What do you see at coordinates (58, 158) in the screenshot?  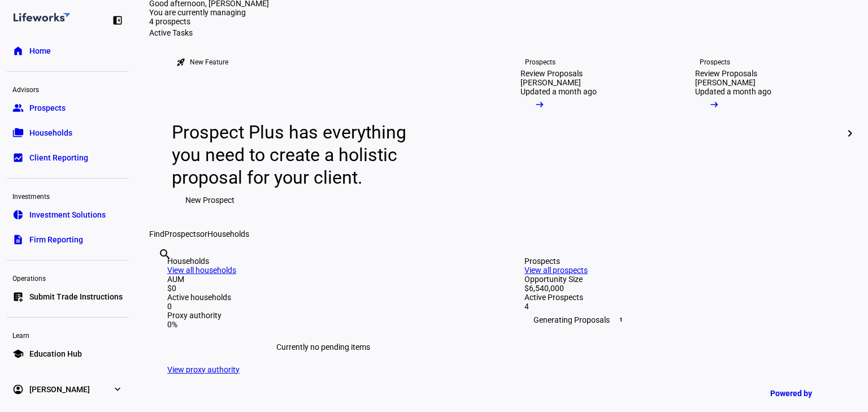 I see `span: Client Reporting` at bounding box center [58, 158].